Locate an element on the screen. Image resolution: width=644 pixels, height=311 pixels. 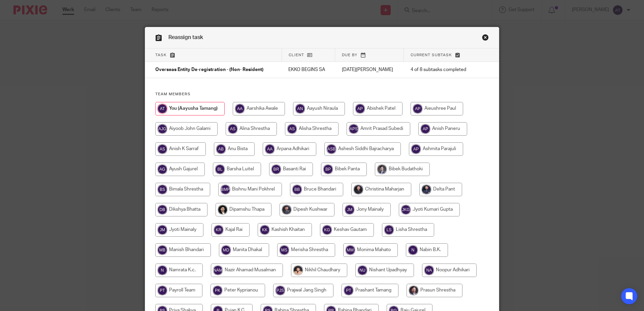
span: Client is located at coordinates (296, 55).